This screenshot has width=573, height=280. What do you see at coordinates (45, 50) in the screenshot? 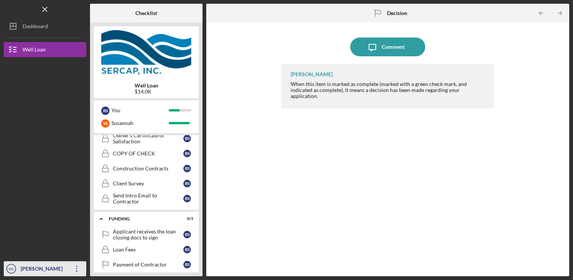
I see `button: Well Loan` at bounding box center [45, 50].